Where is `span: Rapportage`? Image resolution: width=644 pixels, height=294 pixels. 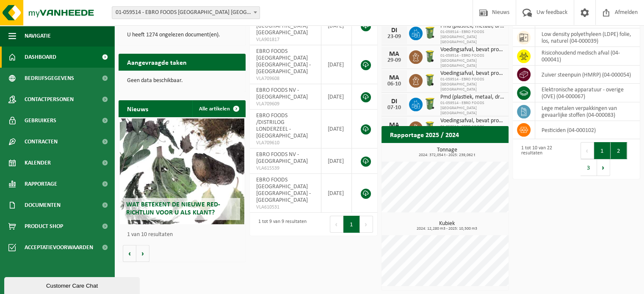
span: Rapportage is located at coordinates (40, 184).